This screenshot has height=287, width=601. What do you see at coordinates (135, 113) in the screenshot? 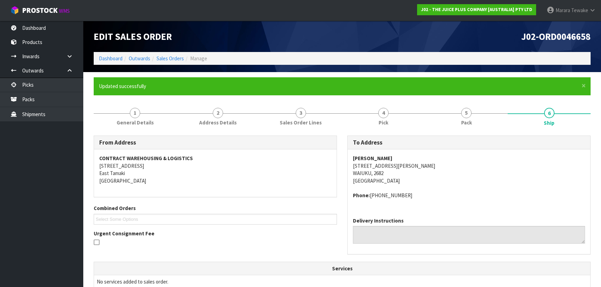
I see `span: 1` at bounding box center [135, 113].